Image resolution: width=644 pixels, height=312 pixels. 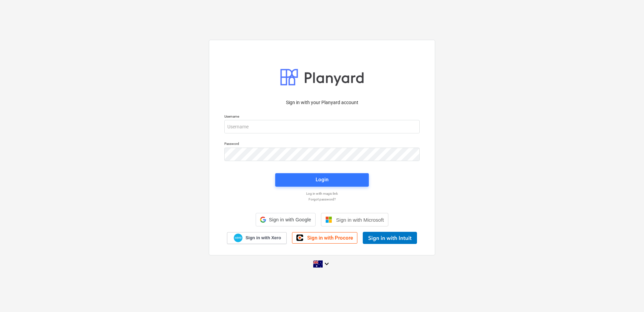 What do you see at coordinates (322, 179) in the screenshot?
I see `div: Login` at bounding box center [322, 179].